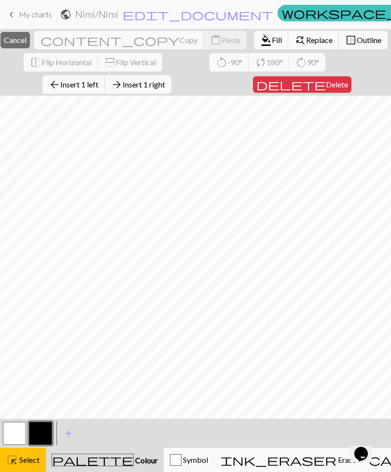  I want to click on h2: Nimi / Nimi, so click(97, 14).